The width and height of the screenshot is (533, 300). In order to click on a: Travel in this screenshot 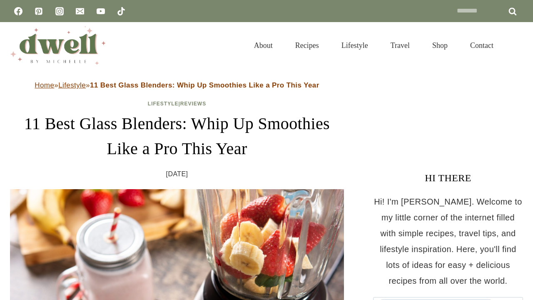, I will do `click(400, 45)`.